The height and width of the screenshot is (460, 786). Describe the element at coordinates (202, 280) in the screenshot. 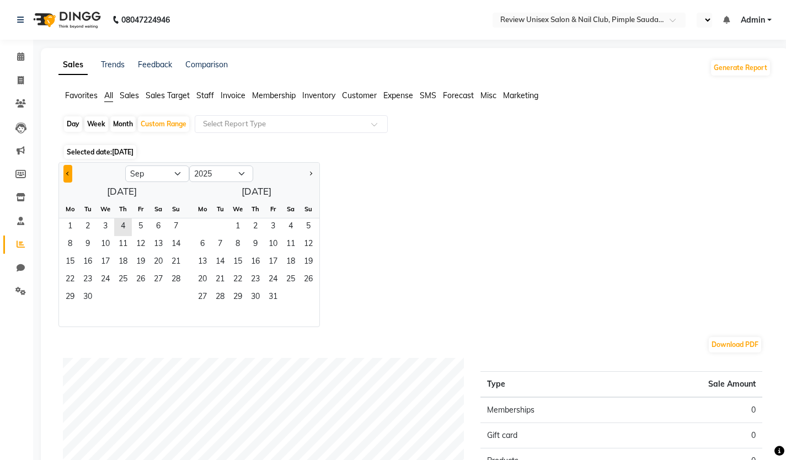

I see `div: Monday, October 20, 2025` at that location.